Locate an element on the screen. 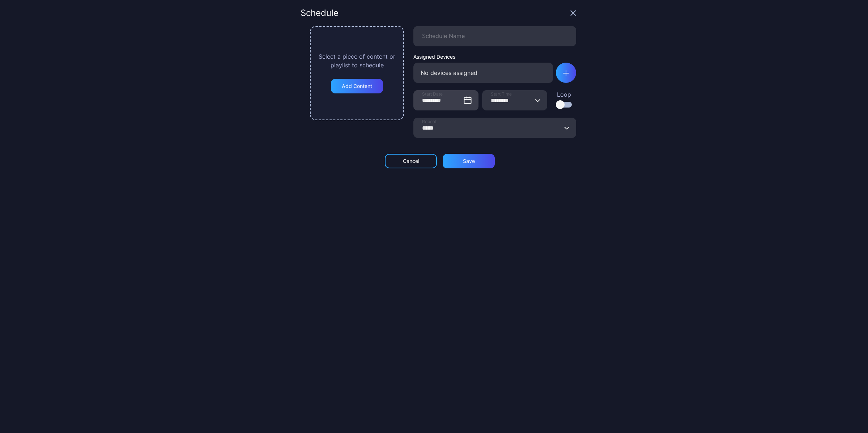 The height and width of the screenshot is (433, 868). button: Add Content is located at coordinates (357, 86).